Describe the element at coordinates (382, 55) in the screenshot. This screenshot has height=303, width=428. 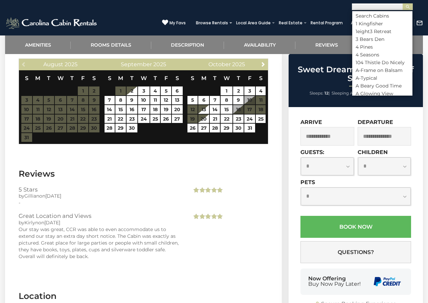
I see `li: 4 Seasons` at that location.